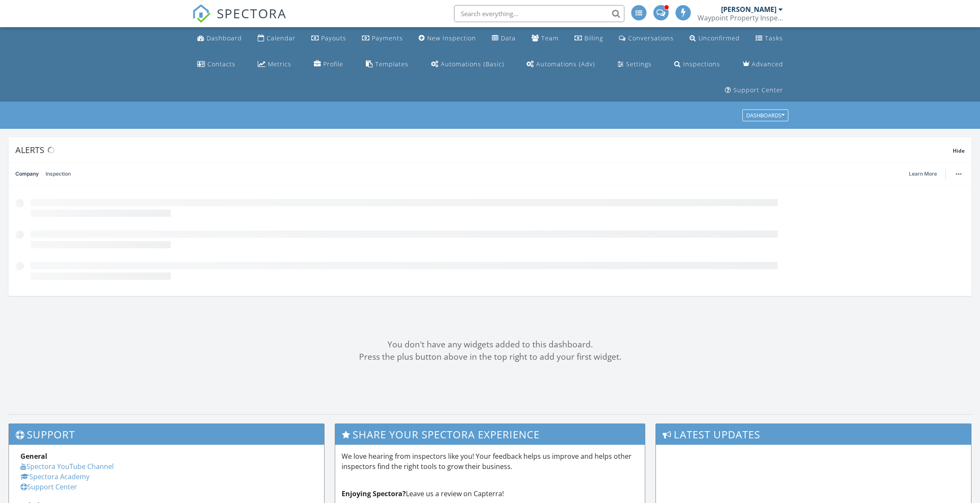 This screenshot has width=980, height=503. What do you see at coordinates (55, 477) in the screenshot?
I see `a: Spectora Academy` at bounding box center [55, 477].